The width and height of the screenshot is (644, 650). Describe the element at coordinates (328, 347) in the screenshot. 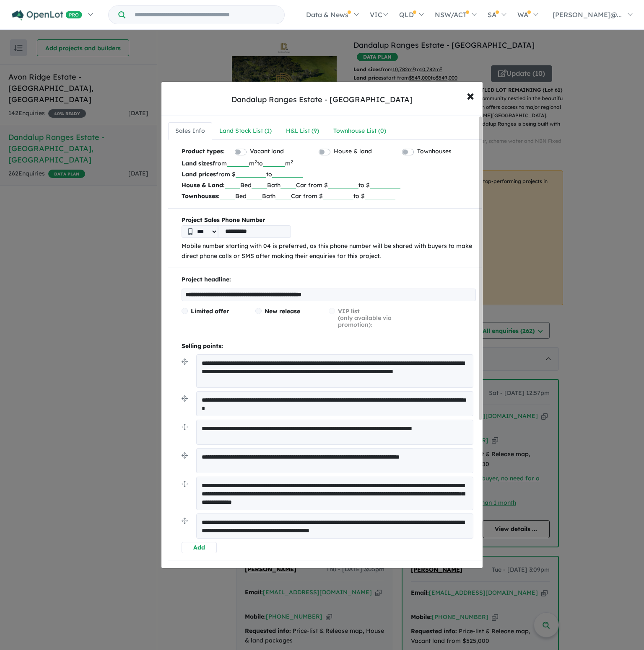

I see `p: Selling points:` at that location.